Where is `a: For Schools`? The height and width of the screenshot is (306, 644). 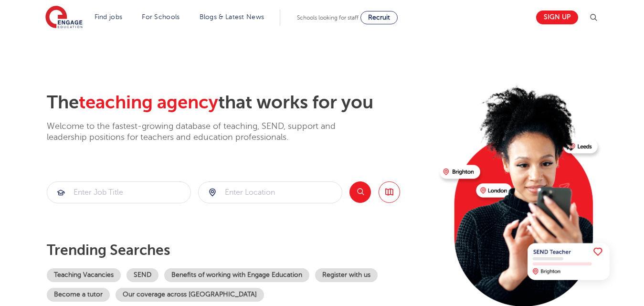
a: For Schools is located at coordinates (161, 17).